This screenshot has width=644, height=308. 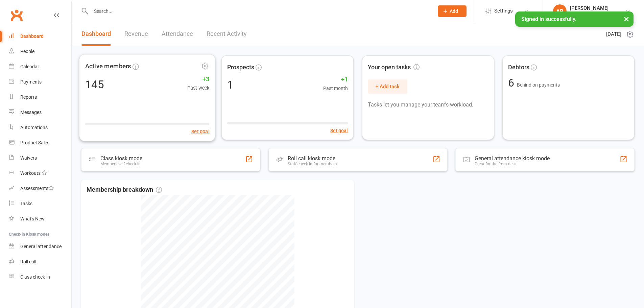 I want to click on a: Waivers, so click(x=40, y=158).